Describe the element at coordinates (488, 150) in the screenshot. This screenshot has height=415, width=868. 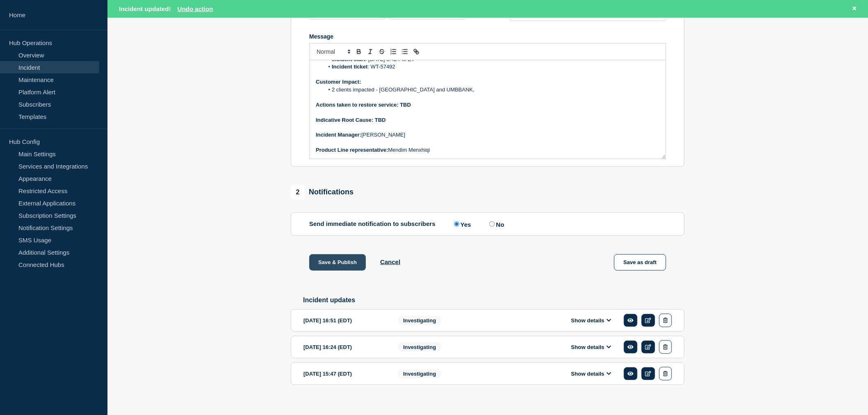
I see `p: Mendim Menxhiqi` at that location.